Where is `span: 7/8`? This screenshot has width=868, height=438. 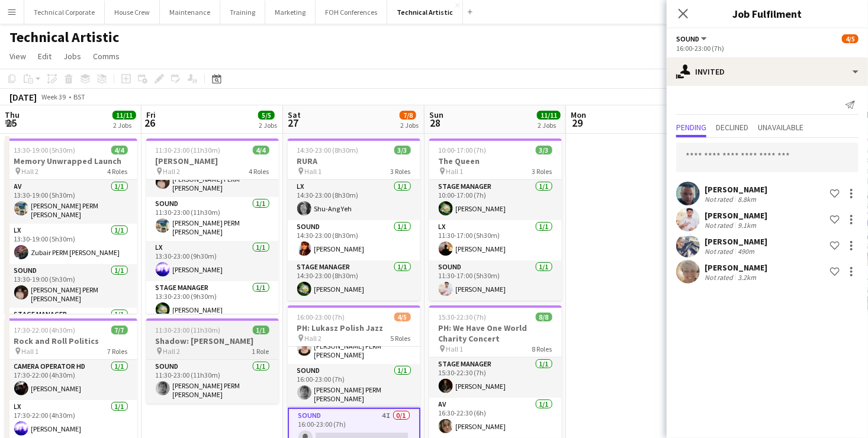
span: 7/8 is located at coordinates (408, 115).